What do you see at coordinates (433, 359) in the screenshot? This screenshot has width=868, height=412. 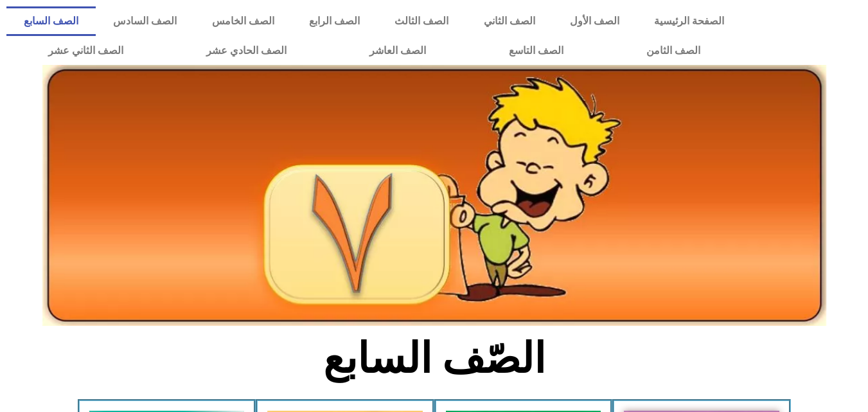 I see `h2: الصّف السابع` at bounding box center [433, 359].